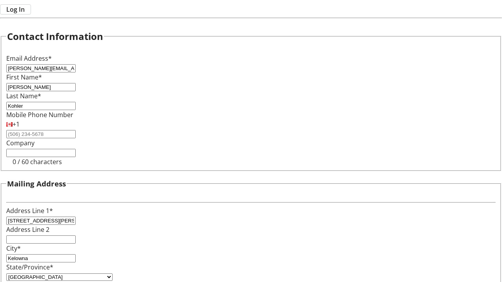 The height and width of the screenshot is (282, 502). I want to click on label: Email Address*, so click(29, 58).